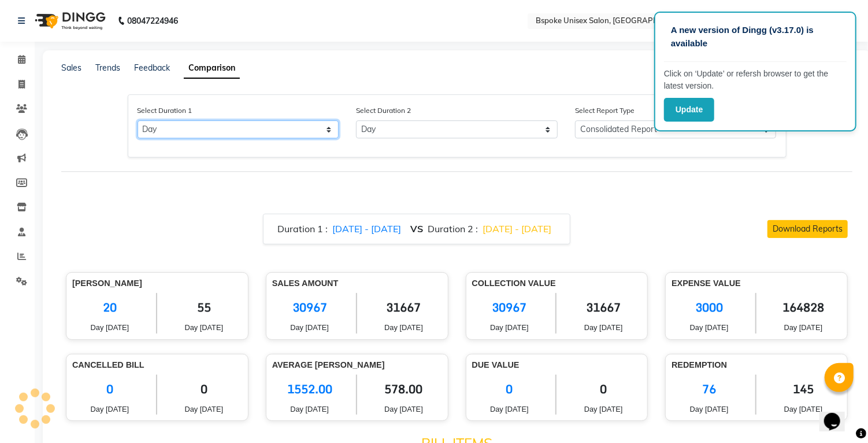  Describe the element at coordinates (212, 68) in the screenshot. I see `a: Comparison` at that location.